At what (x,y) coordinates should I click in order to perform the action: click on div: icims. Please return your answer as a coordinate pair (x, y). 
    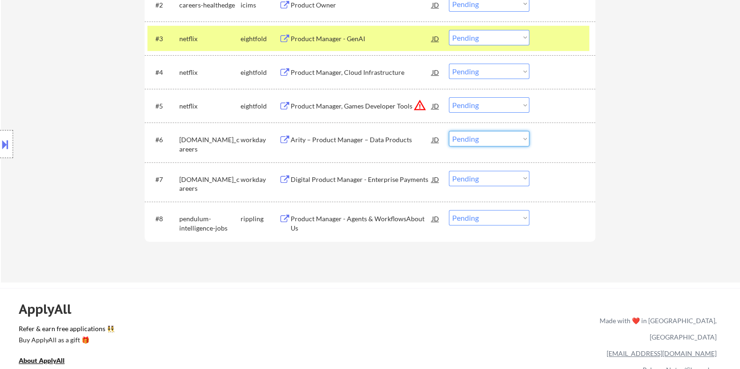
    Looking at the image, I should click on (259, 5).